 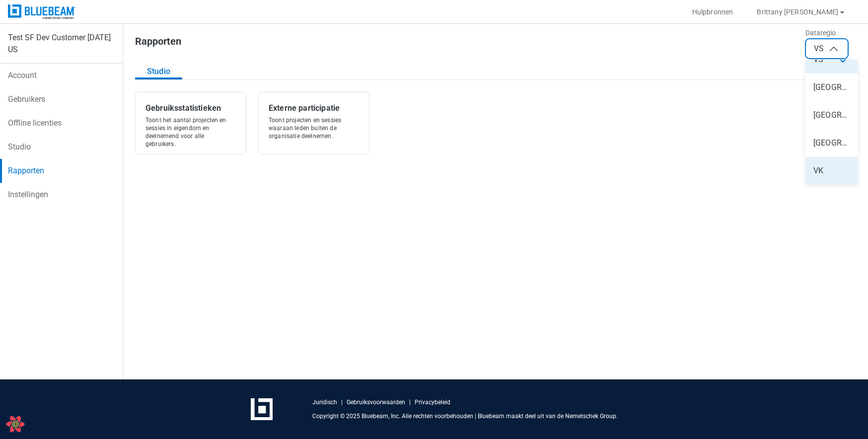 I want to click on p: Copyright © 2025 Bluebeam, Inc. Alle rechten voorbehouden | Bluebeam maakt deel uit van de Nemets..., so click(x=465, y=417).